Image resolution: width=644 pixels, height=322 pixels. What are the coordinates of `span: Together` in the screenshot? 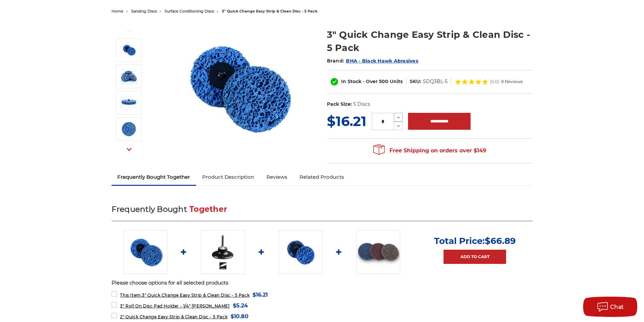 It's located at (208, 209).